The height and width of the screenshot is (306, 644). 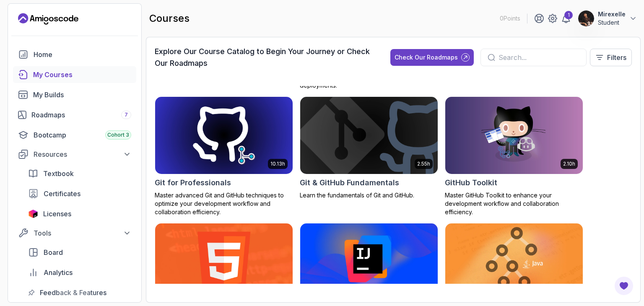 I want to click on a: GitHub Toolkit card2.10hGitHub ToolkitMaster GitHub Toolkit to enhance your development workflow ..., so click(x=514, y=156).